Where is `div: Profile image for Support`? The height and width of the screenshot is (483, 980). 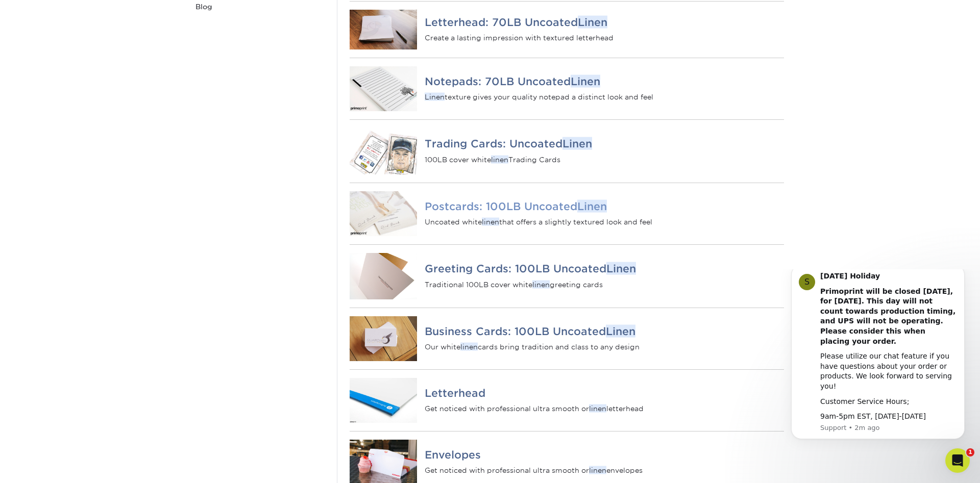 div: Profile image for Support is located at coordinates (31, 13).